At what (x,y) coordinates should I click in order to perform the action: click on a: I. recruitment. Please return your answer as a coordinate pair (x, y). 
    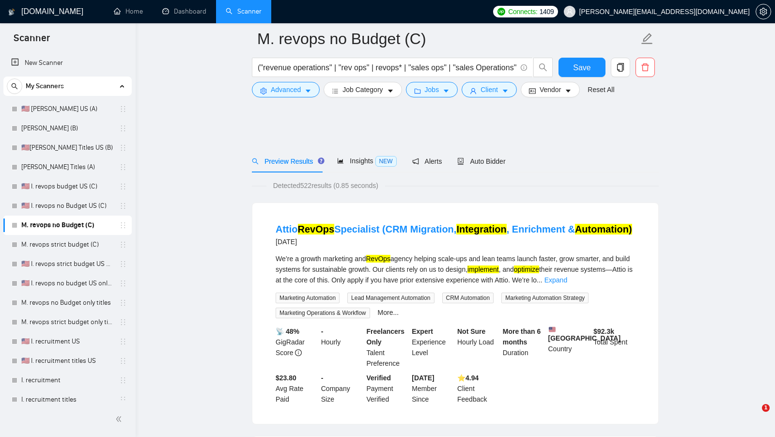
    Looking at the image, I should click on (67, 380).